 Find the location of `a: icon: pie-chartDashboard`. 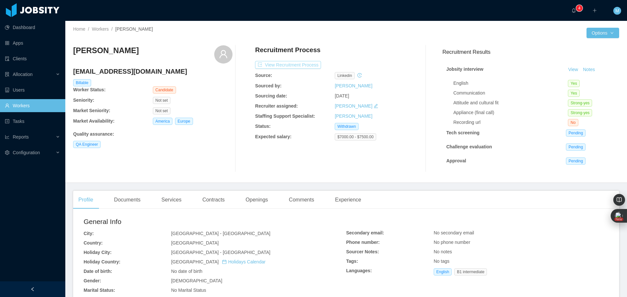

a: icon: pie-chartDashboard is located at coordinates (32, 27).